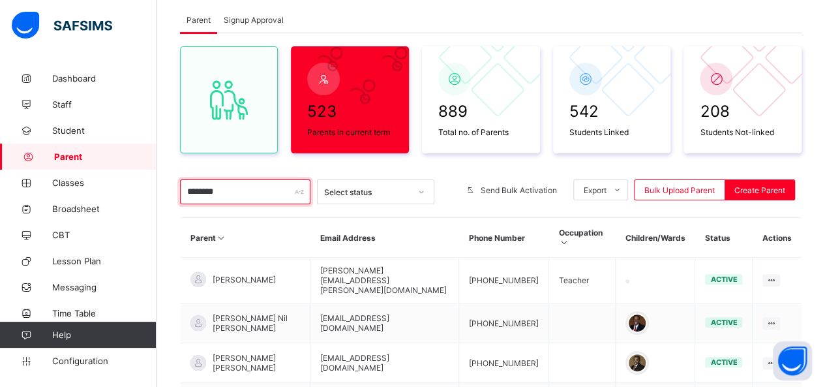  I want to click on span: 208, so click(742, 111).